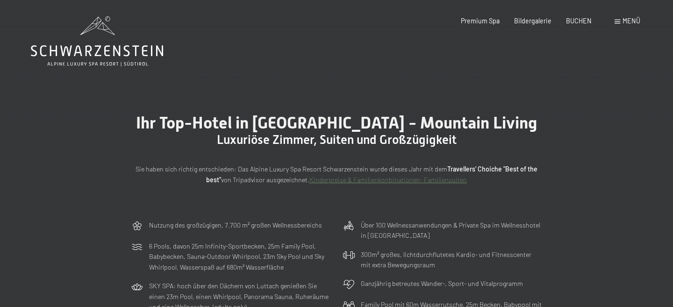  I want to click on strong: Travellers' Choiche "Best of the best", so click(371, 174).